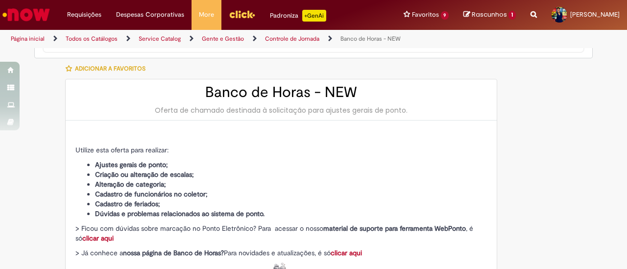  Describe the element at coordinates (512, 15) in the screenshot. I see `span: 1` at that location.